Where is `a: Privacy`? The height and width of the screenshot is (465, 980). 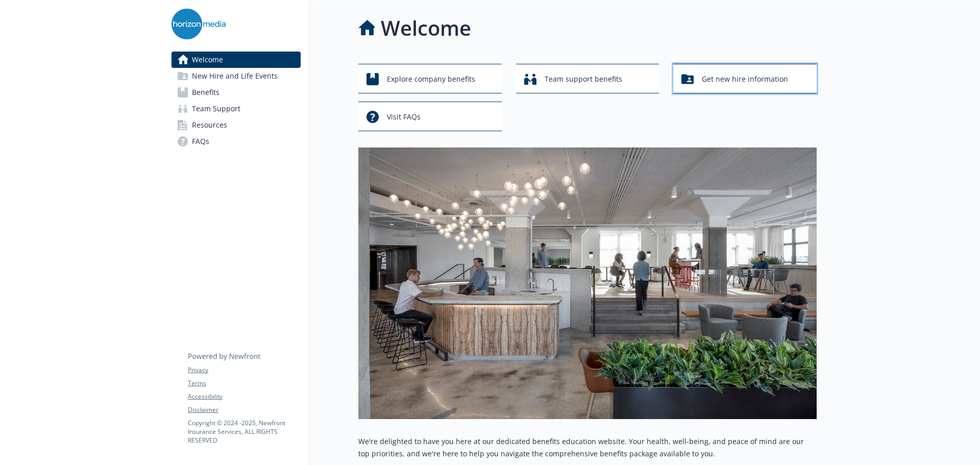 a: Privacy is located at coordinates (244, 370).